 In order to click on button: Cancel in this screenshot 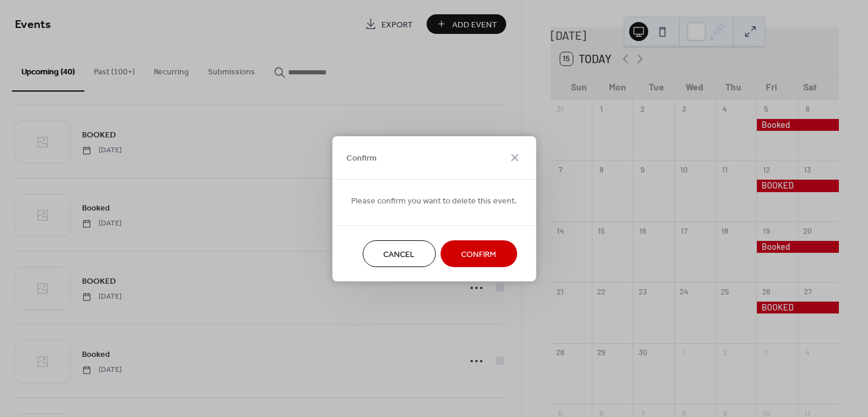, I will do `click(398, 253)`.